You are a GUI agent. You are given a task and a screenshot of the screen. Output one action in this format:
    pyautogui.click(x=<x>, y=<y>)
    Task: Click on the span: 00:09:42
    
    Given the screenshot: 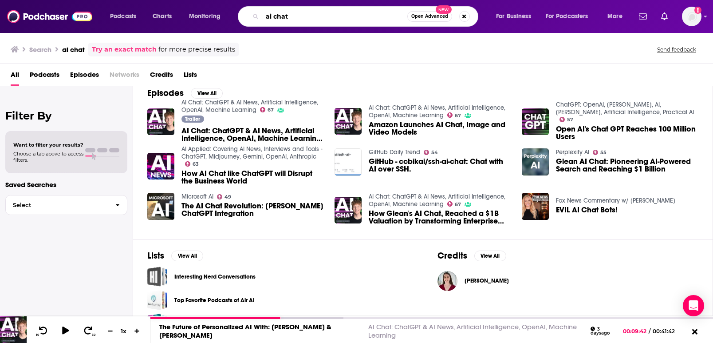 What is the action you would take?
    pyautogui.click(x=636, y=331)
    